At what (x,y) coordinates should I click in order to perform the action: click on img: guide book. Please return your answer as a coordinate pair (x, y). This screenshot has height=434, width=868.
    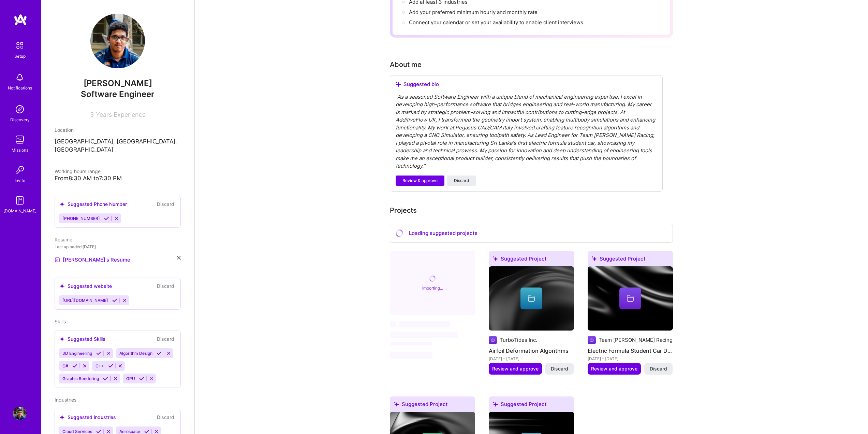
    Looking at the image, I should click on (20, 200).